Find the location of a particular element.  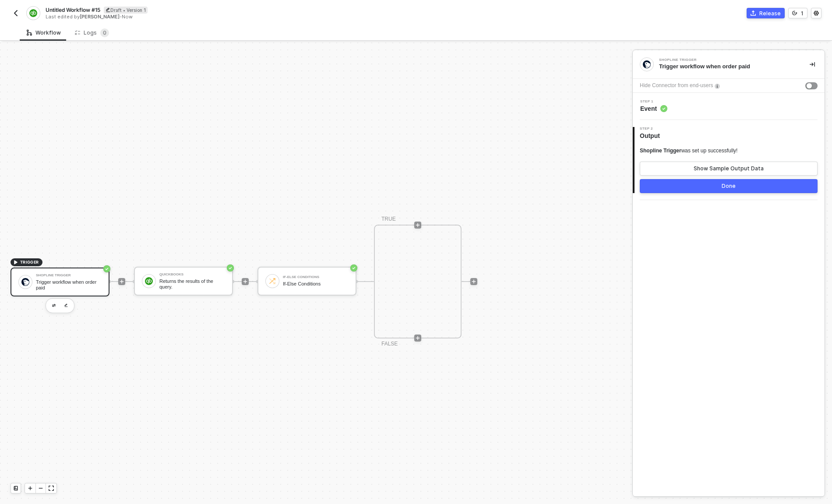

button: Done is located at coordinates (729, 186).